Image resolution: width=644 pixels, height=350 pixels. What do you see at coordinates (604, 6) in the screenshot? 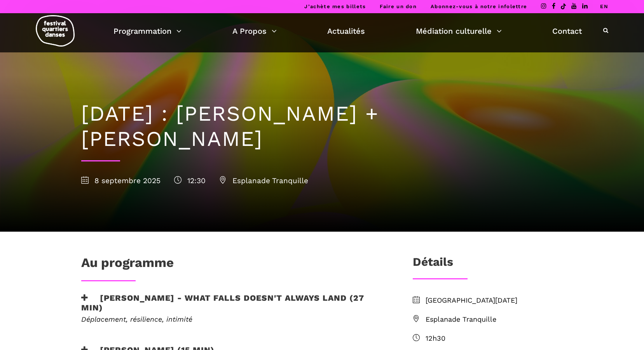
I see `a: EN` at bounding box center [604, 6].